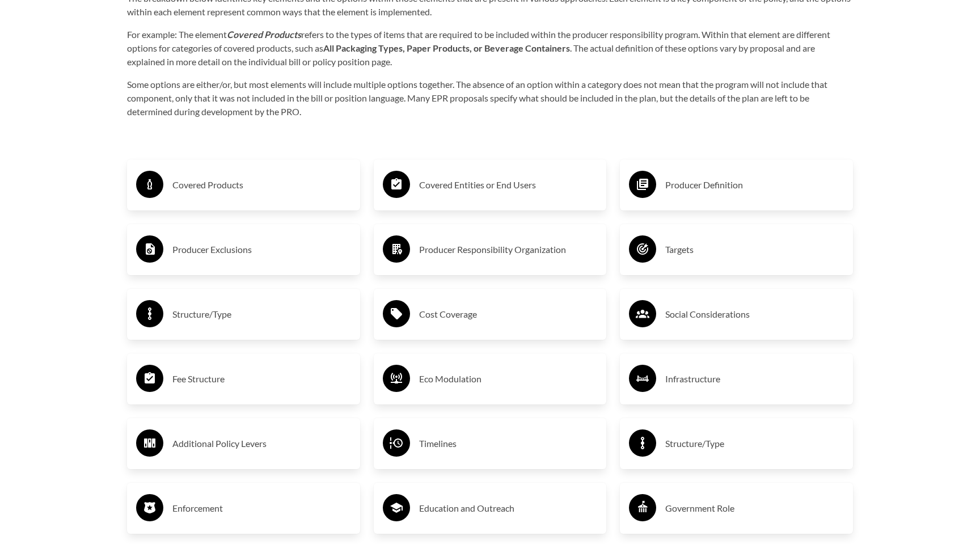 Image resolution: width=980 pixels, height=544 pixels. I want to click on strong: All Packaging Types, Paper Products, or Beverage Containers, so click(446, 48).